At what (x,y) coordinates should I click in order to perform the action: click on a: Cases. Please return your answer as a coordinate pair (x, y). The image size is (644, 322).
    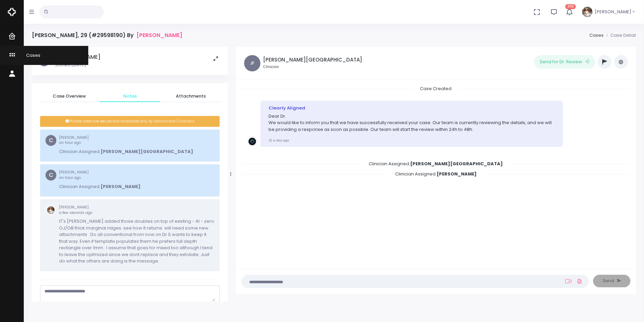
    Looking at the image, I should click on (596, 35).